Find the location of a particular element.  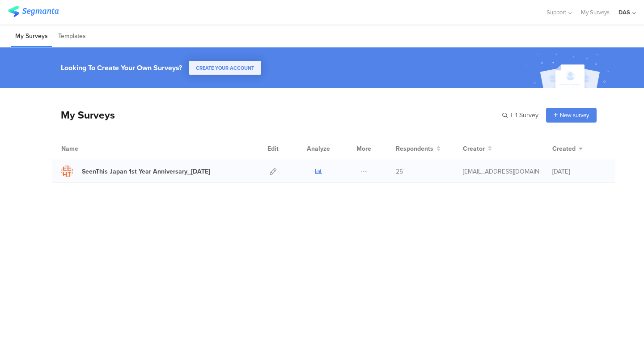

div: Name is located at coordinates (88, 149).